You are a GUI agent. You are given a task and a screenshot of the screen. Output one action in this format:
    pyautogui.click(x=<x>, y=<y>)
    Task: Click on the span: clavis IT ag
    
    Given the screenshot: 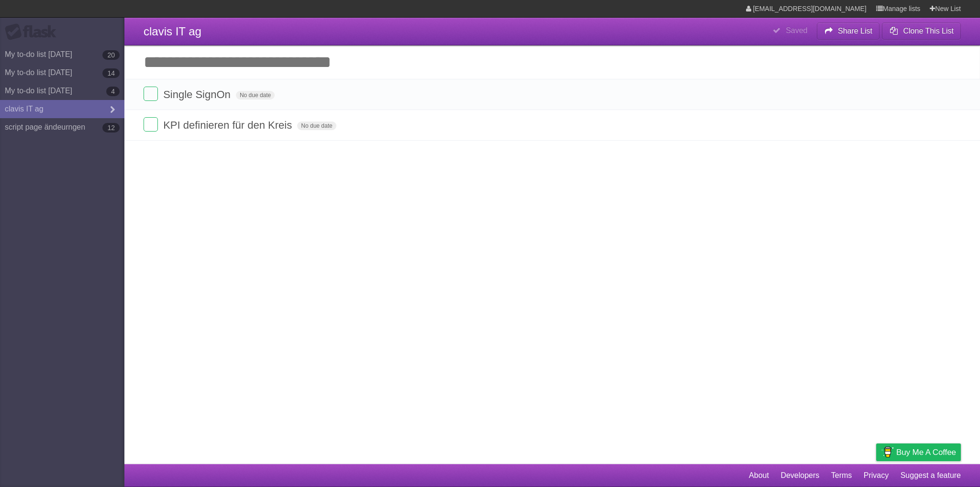 What is the action you would take?
    pyautogui.click(x=172, y=31)
    